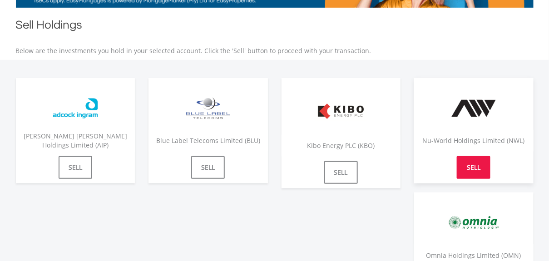  I want to click on span: Omnia Holdings Limited (OMN), so click(473, 255).